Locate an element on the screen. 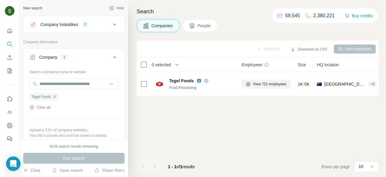 The image size is (386, 177). button: Save search is located at coordinates (68, 170).